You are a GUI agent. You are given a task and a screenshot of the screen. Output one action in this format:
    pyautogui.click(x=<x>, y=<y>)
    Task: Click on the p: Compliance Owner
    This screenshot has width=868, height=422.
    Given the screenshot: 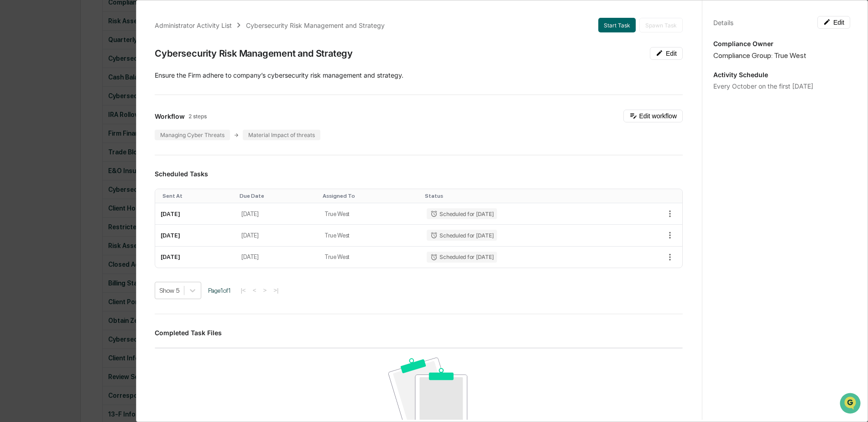 What is the action you would take?
    pyautogui.click(x=781, y=44)
    